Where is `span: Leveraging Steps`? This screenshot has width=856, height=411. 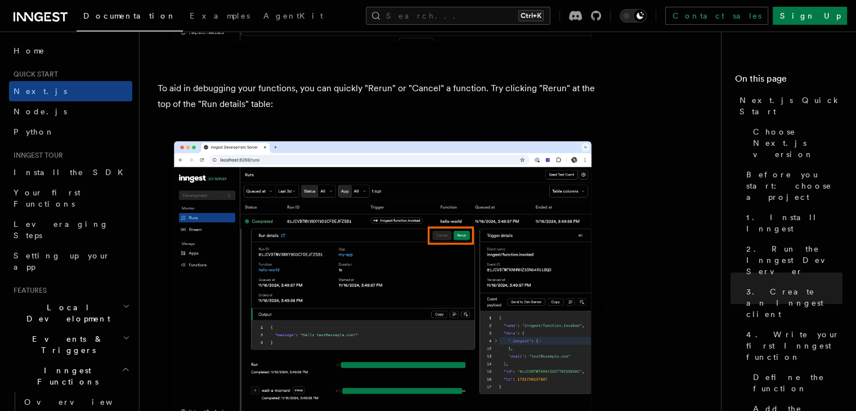
span: Leveraging Steps is located at coordinates (61, 230).